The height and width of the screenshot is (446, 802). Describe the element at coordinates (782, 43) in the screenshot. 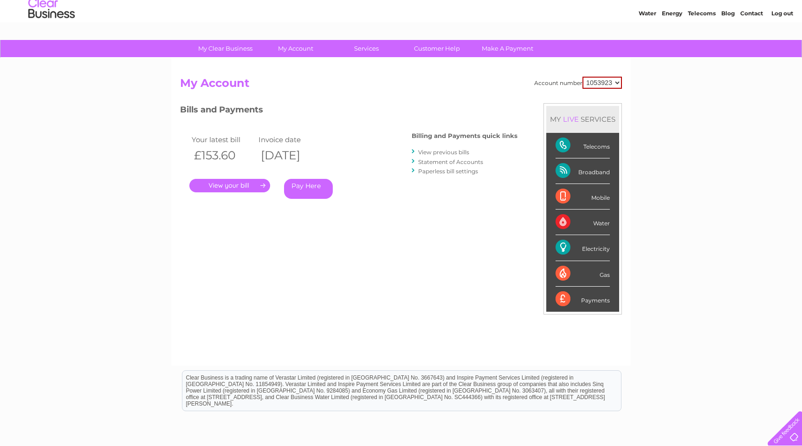

I see `a: Log out` at that location.